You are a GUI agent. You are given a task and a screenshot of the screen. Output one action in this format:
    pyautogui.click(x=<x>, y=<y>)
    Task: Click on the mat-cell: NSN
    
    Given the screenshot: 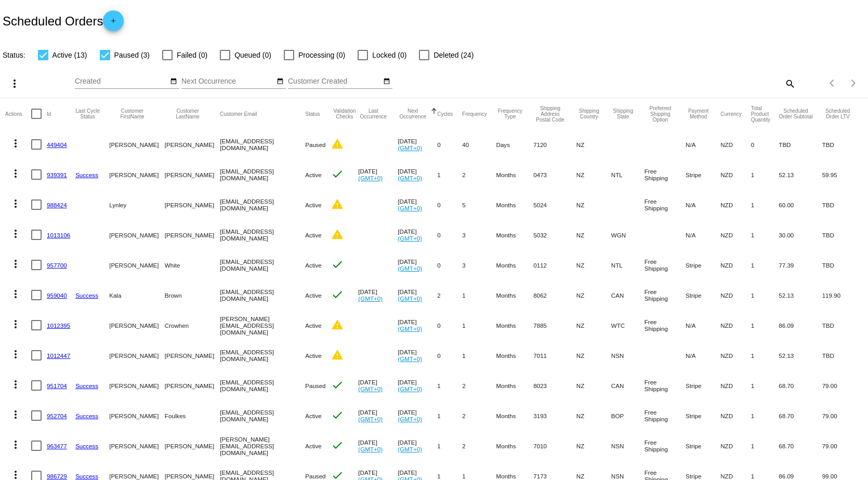 What is the action you would take?
    pyautogui.click(x=628, y=355)
    